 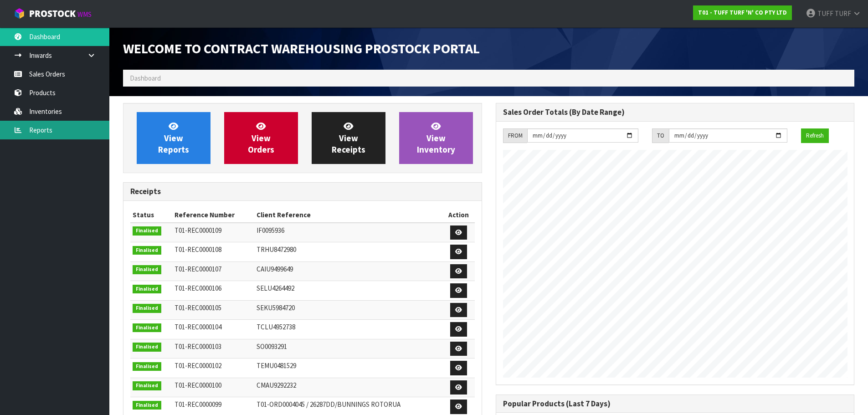 What do you see at coordinates (675, 404) in the screenshot?
I see `h3: Popular Products (Last 7 Days)` at bounding box center [675, 404].